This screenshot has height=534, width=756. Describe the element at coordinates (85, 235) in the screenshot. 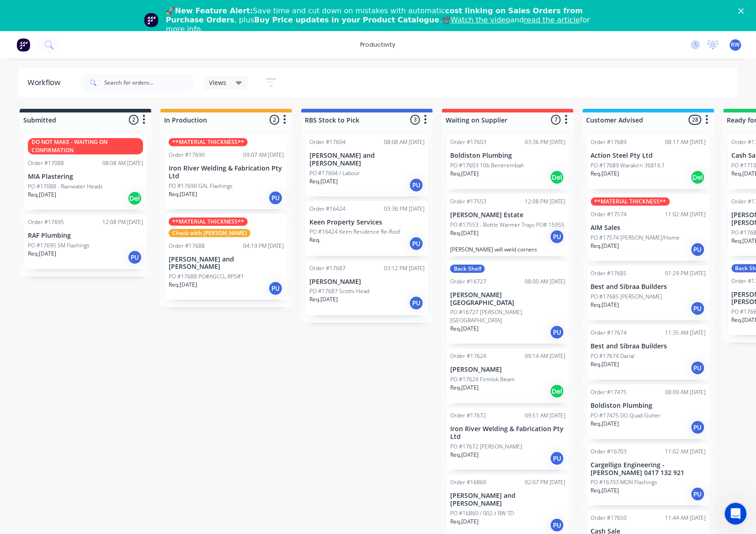

I see `p: RAF Plumbing` at that location.